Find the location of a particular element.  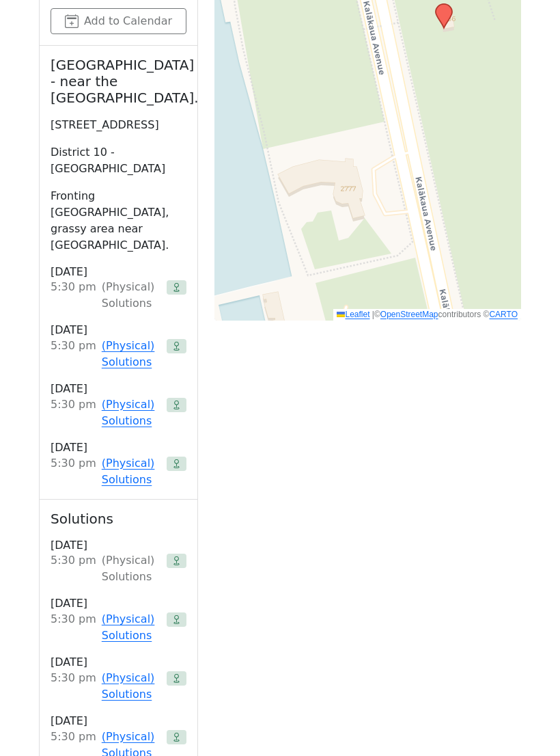

div: © contributors © is located at coordinates (427, 315).